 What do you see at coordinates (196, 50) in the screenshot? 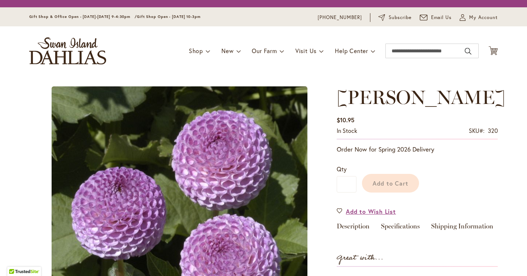
I see `span: Shop` at bounding box center [196, 50].